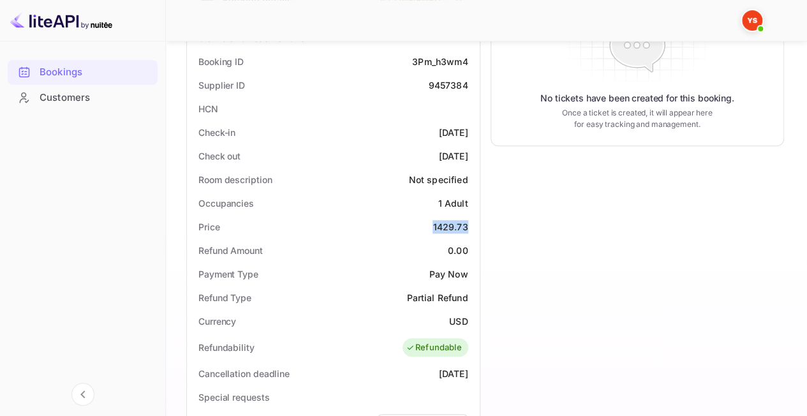  What do you see at coordinates (226, 203) in the screenshot?
I see `div: Occupancies` at bounding box center [226, 203].